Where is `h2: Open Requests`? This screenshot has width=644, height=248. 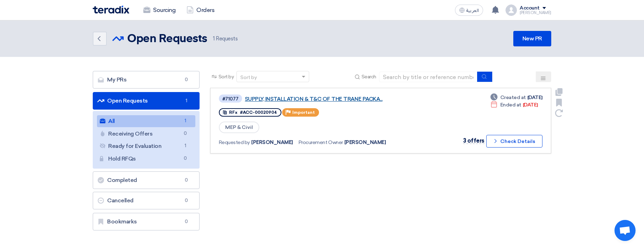 h2: Open Requests is located at coordinates (167, 39).